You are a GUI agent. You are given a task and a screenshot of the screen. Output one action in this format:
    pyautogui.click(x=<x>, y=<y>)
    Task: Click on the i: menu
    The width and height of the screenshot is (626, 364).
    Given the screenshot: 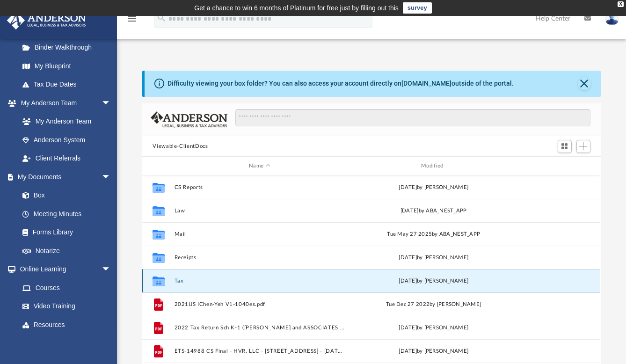 What is the action you would take?
    pyautogui.click(x=132, y=18)
    